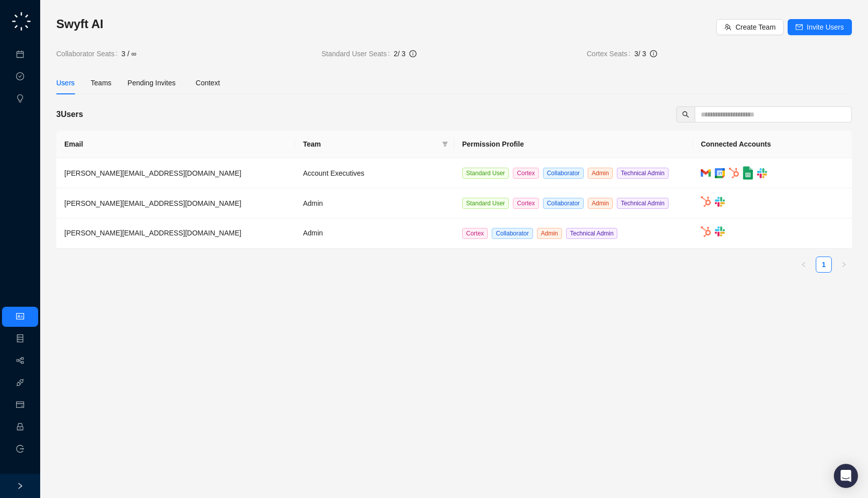 Image resolution: width=868 pixels, height=498 pixels. Describe the element at coordinates (824, 264) in the screenshot. I see `li: 1` at that location.